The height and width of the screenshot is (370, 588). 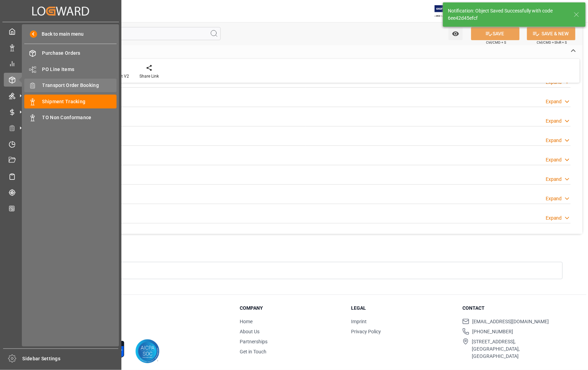 I want to click on img: Exertis%20JAM%20-%20Email%20Logo.jpg_1722504956.jpg, so click(x=446, y=11).